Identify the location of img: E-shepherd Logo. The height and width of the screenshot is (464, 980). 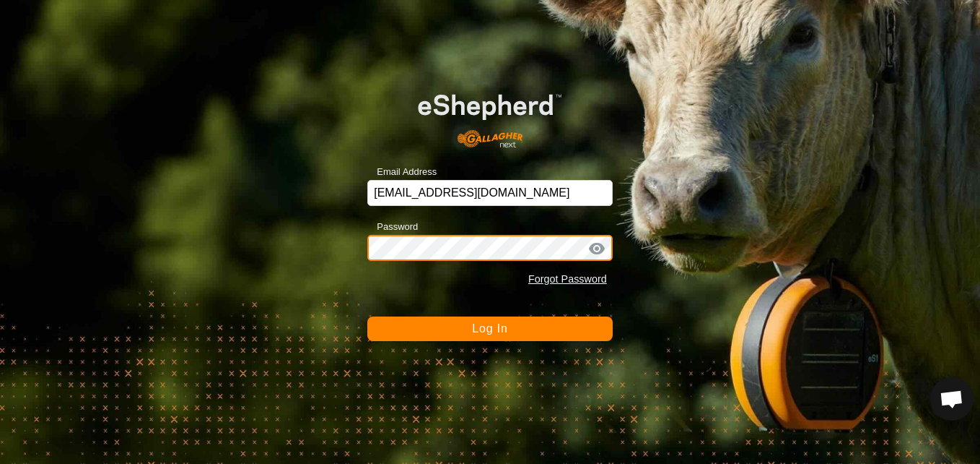
(490, 115).